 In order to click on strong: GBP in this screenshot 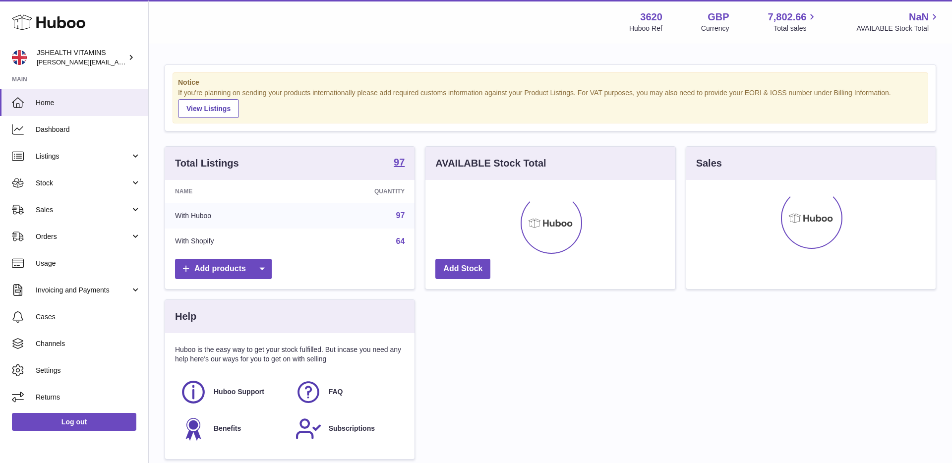, I will do `click(718, 17)`.